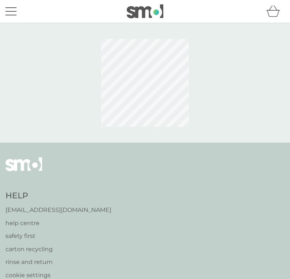 The height and width of the screenshot is (279, 290). Describe the element at coordinates (58, 196) in the screenshot. I see `h4: Help` at that location.